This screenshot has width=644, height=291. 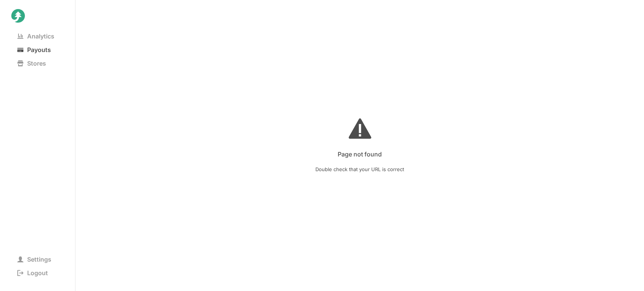 I want to click on span: Analytics, so click(x=36, y=36).